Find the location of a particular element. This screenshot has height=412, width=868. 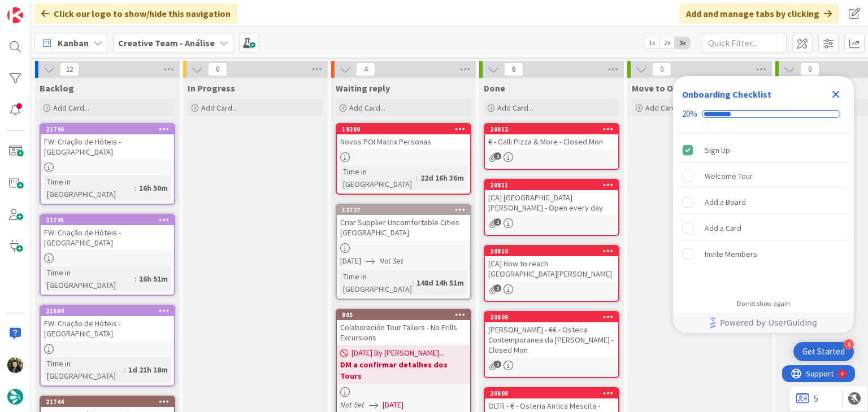

div: 1d 21h 18m is located at coordinates (148, 370).